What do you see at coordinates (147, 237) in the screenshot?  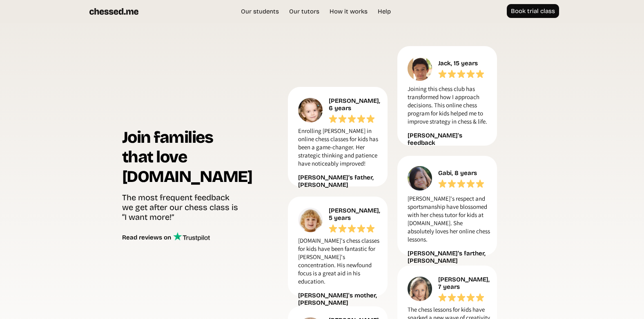 I see `div: Read reviews on` at bounding box center [147, 237].